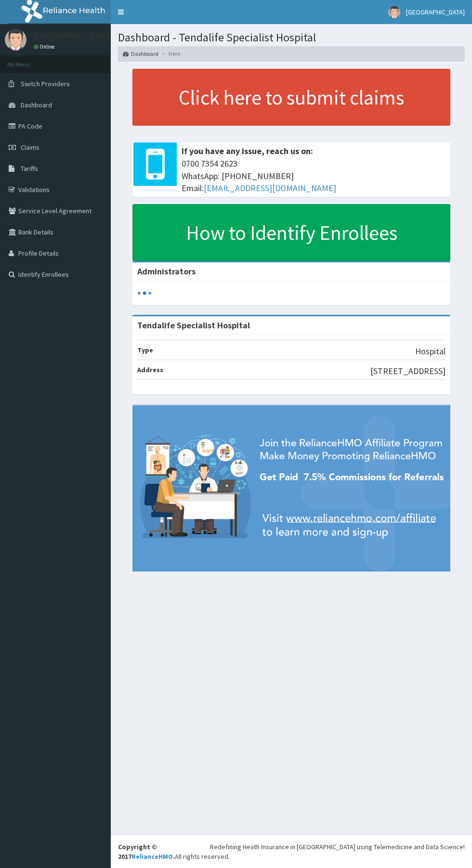 This screenshot has width=472, height=868. Describe the element at coordinates (36, 105) in the screenshot. I see `span: Dashboard` at that location.